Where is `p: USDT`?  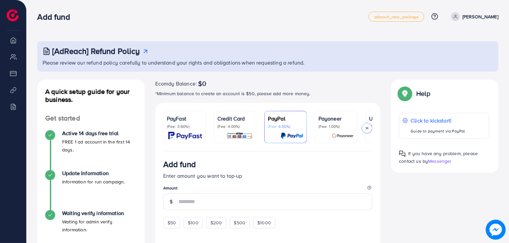 p: USDT is located at coordinates (387, 118).